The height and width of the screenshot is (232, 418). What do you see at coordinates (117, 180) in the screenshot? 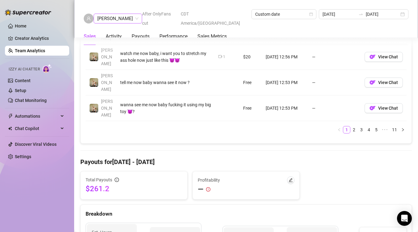
I see `span: info-circle` at bounding box center [117, 180].